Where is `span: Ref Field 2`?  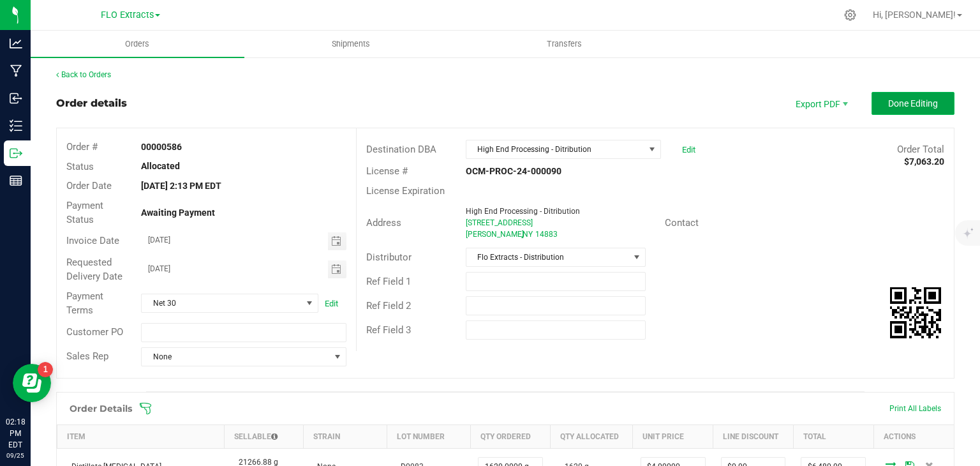 span: Ref Field 2 is located at coordinates (388, 306).